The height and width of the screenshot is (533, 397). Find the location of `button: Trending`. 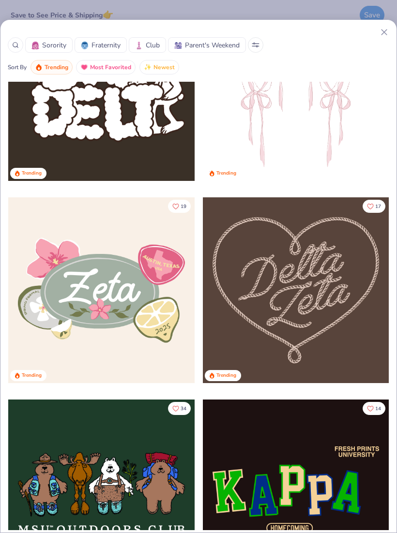

button: Trending is located at coordinates (51, 67).